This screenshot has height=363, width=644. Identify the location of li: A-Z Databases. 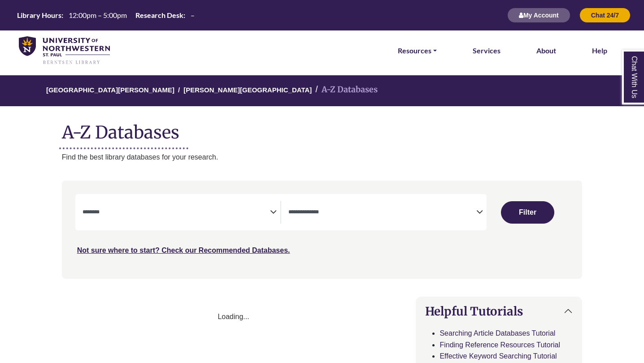
(345, 90).